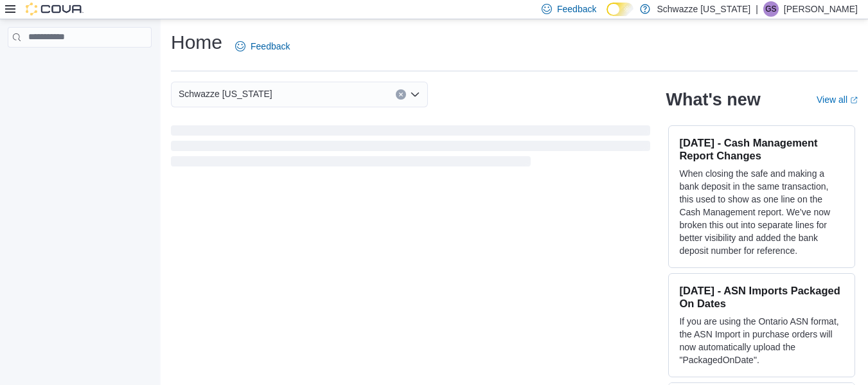 This screenshot has height=385, width=868. I want to click on span: Dark Mode, so click(607, 16).